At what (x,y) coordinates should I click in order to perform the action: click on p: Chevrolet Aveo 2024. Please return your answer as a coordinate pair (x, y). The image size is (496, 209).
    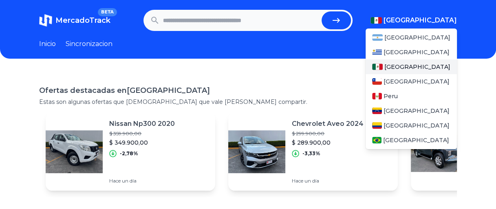
    Looking at the image, I should click on (328, 124).